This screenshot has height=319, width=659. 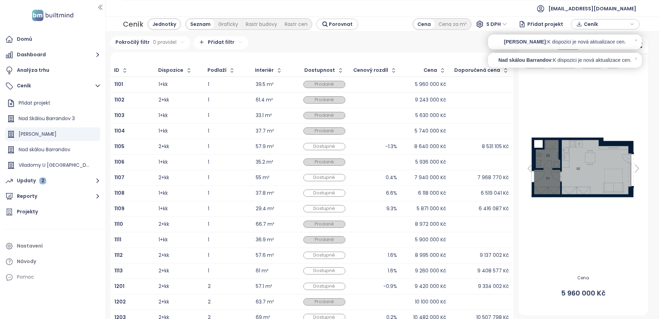 I want to click on span: 0 pravidel, so click(x=165, y=42).